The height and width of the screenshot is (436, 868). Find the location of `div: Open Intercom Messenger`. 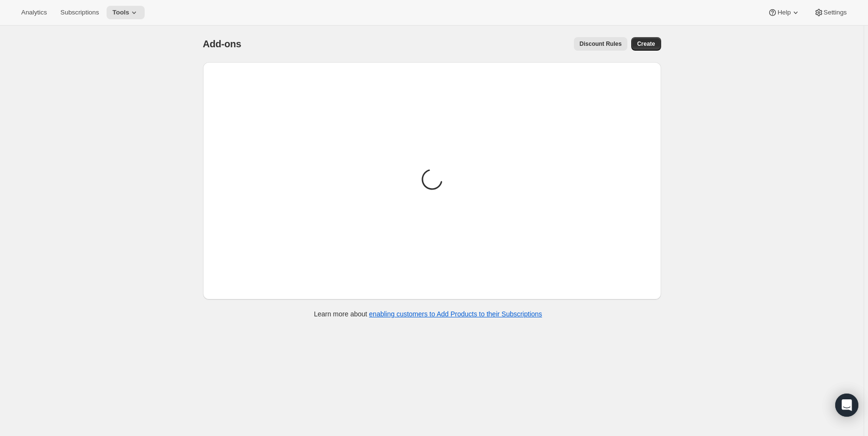

div: Open Intercom Messenger is located at coordinates (847, 406).